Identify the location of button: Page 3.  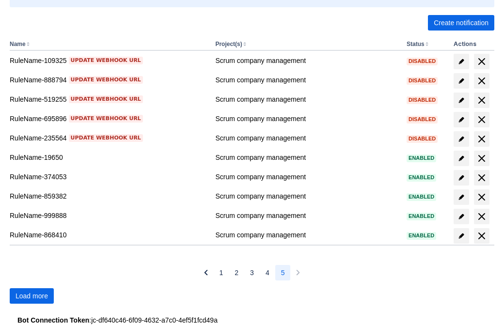
(252, 273).